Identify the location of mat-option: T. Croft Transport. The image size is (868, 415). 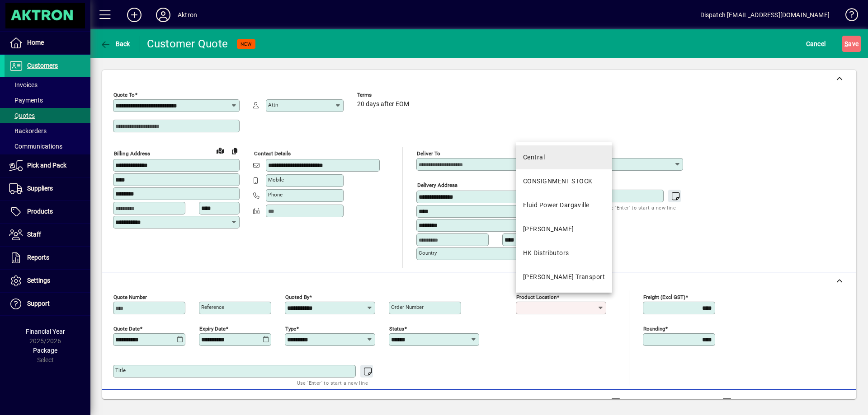
(564, 277).